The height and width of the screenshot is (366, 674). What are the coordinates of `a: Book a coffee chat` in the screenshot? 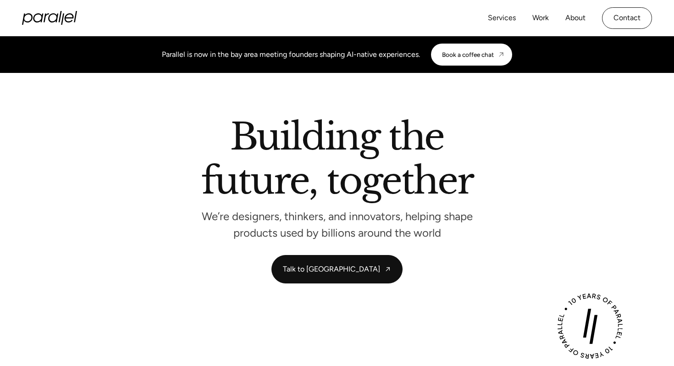 It's located at (471, 55).